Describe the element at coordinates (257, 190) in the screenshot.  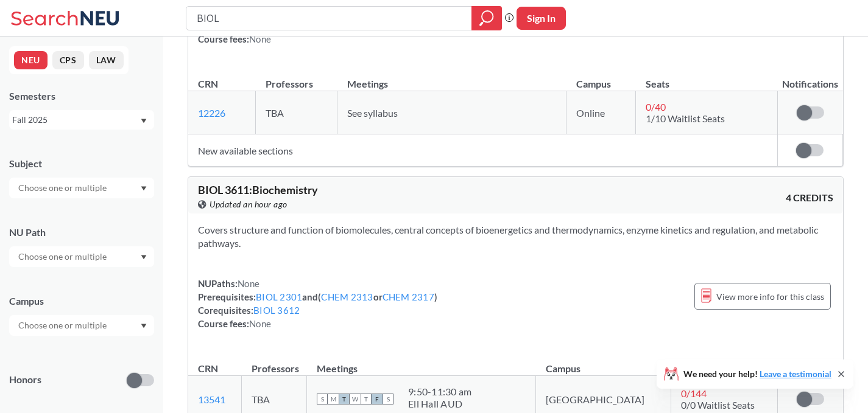
I see `span: BIOL 3611 : Biochemistry` at that location.